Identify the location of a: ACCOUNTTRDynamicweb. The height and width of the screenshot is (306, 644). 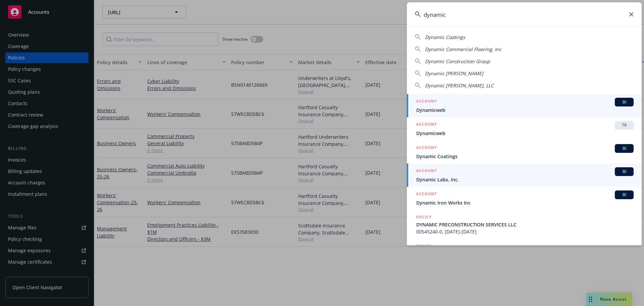
(524, 128).